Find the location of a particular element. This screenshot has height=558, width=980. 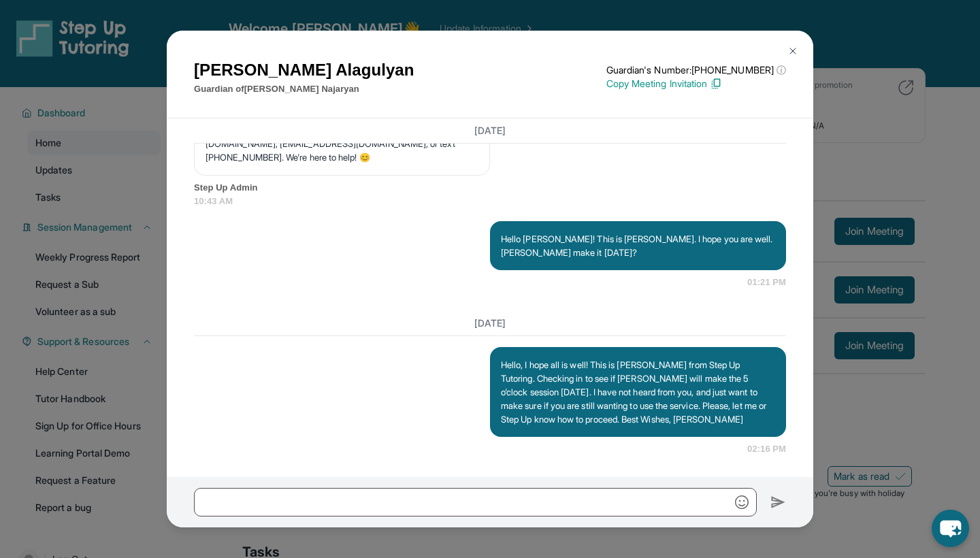

img: Close Icon is located at coordinates (793, 51).